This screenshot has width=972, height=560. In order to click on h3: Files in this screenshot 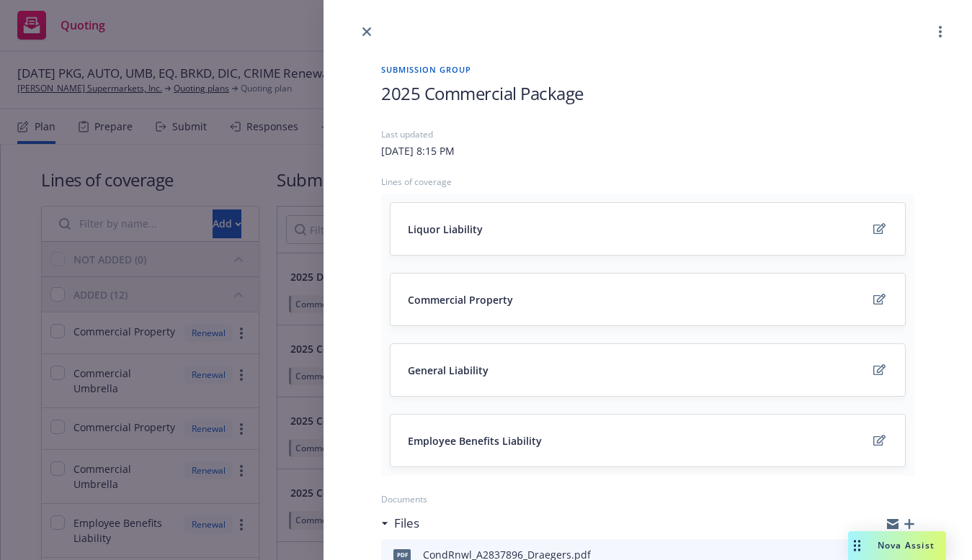, I will do `click(406, 523)`.